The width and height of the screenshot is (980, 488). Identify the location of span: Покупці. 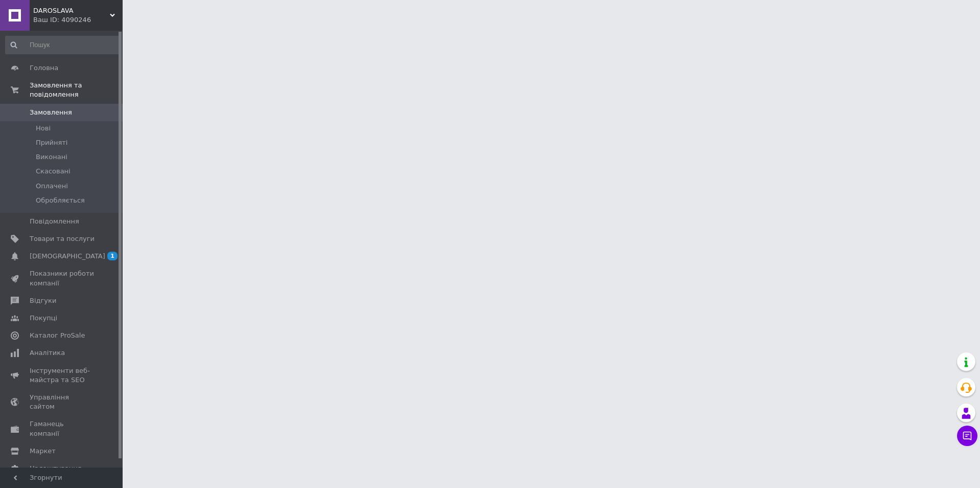
(43, 318).